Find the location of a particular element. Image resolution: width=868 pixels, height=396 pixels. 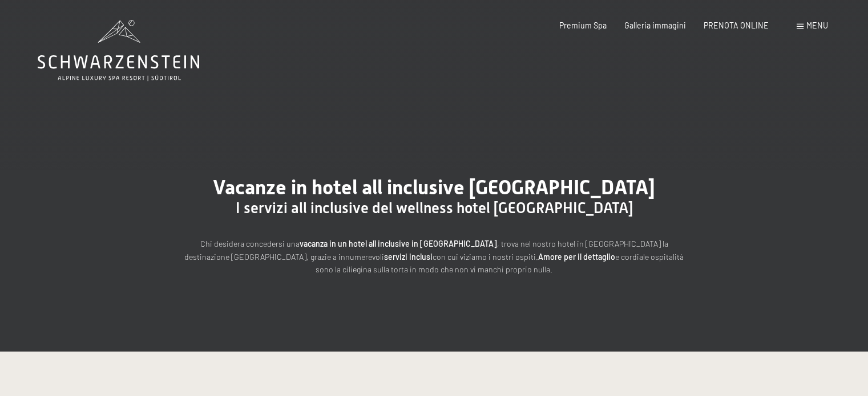

span: Galleria immagini is located at coordinates (655, 25).